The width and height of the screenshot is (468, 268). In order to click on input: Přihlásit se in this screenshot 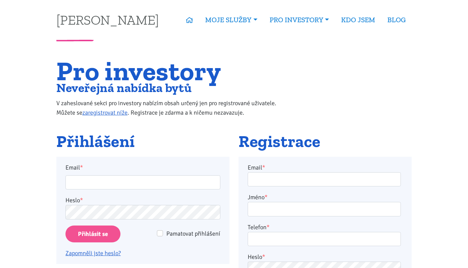, I will do `click(93, 234)`.